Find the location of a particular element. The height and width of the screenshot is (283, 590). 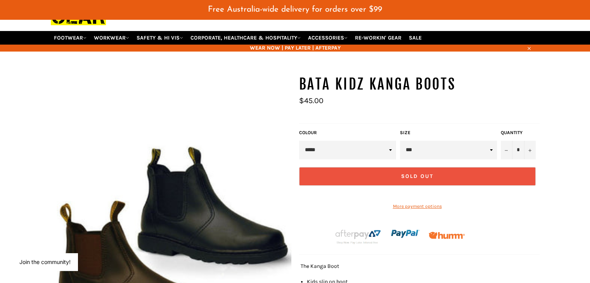

span: WEAR NOW | PAY LATER | AFTERPAY is located at coordinates (295, 48).